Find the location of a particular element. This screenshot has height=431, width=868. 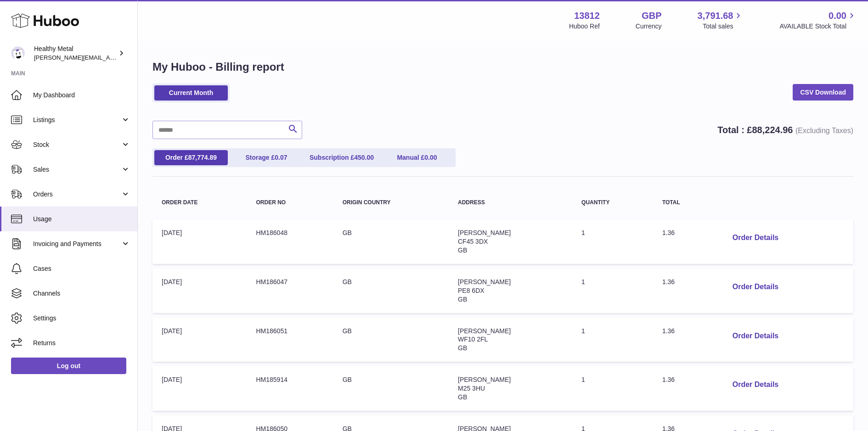

th: Order no is located at coordinates (290, 202).